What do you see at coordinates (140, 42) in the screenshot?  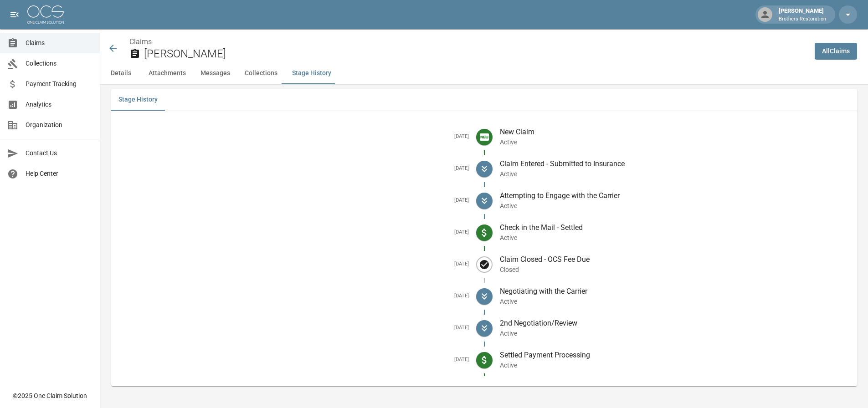 I see `a: Claims` at bounding box center [140, 42].